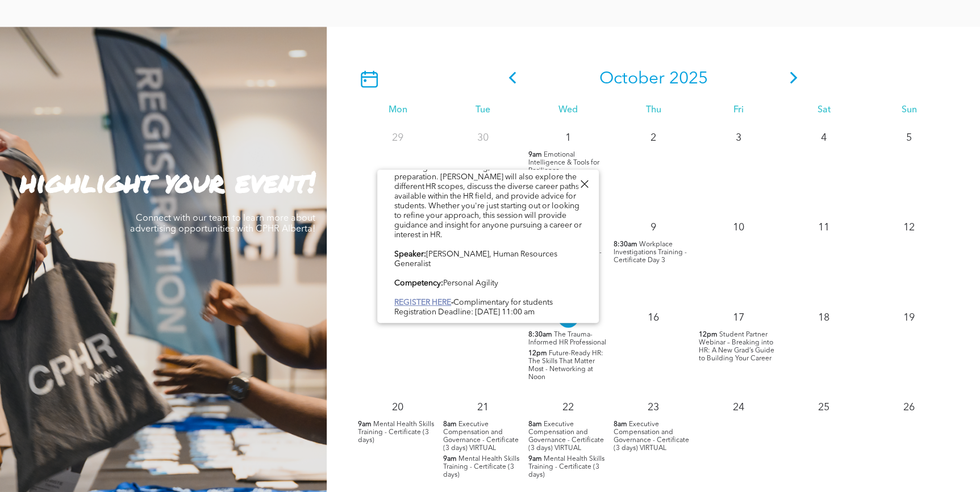 The image size is (980, 492). What do you see at coordinates (650, 252) in the screenshot?
I see `span: Workplace Investigations Training - Certificate Day 3` at bounding box center [650, 252].